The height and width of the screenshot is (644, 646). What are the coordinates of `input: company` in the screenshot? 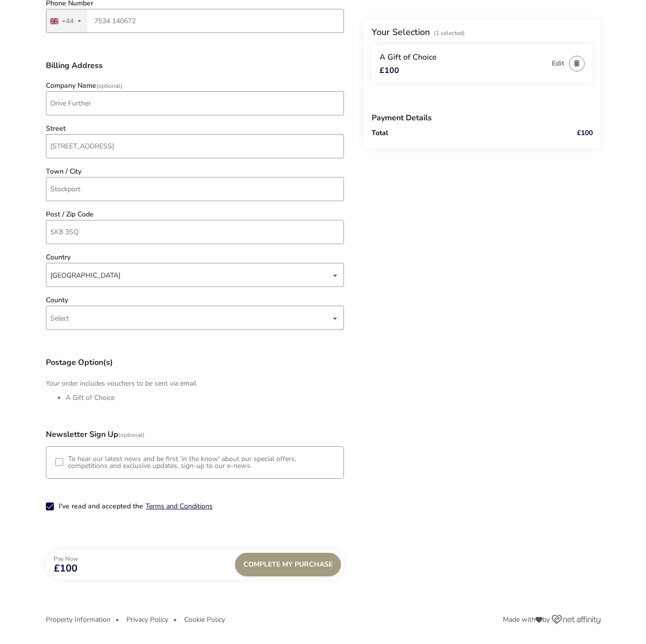 It's located at (195, 103).